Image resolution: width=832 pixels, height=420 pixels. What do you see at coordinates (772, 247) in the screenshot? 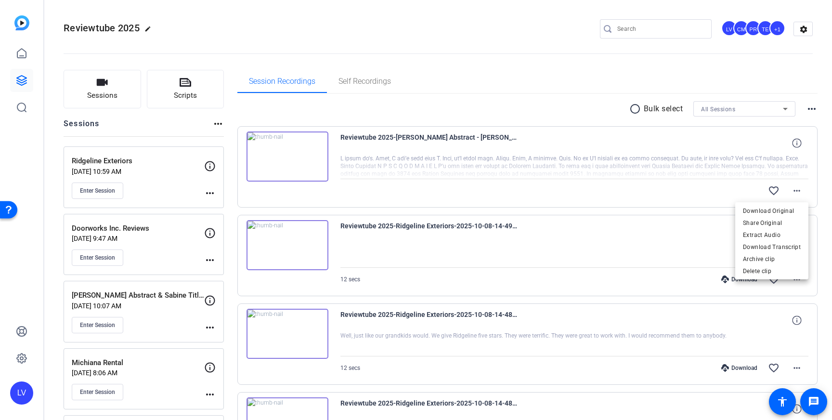
I see `span: Download Transcript` at bounding box center [772, 247].